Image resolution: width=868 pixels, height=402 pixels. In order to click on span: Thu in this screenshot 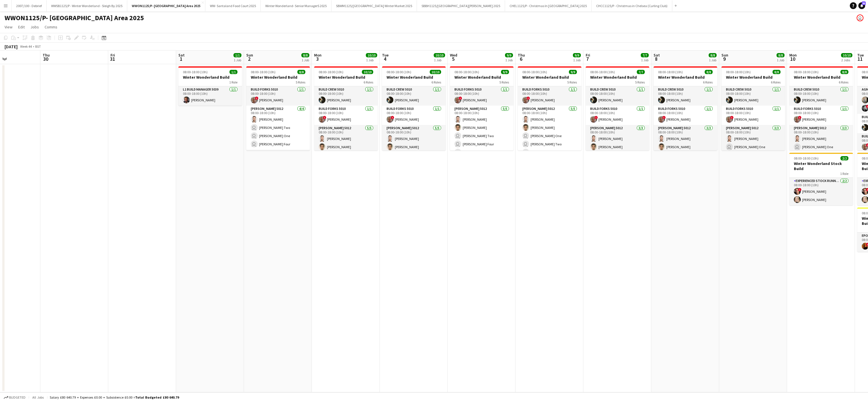, I will do `click(521, 55)`.